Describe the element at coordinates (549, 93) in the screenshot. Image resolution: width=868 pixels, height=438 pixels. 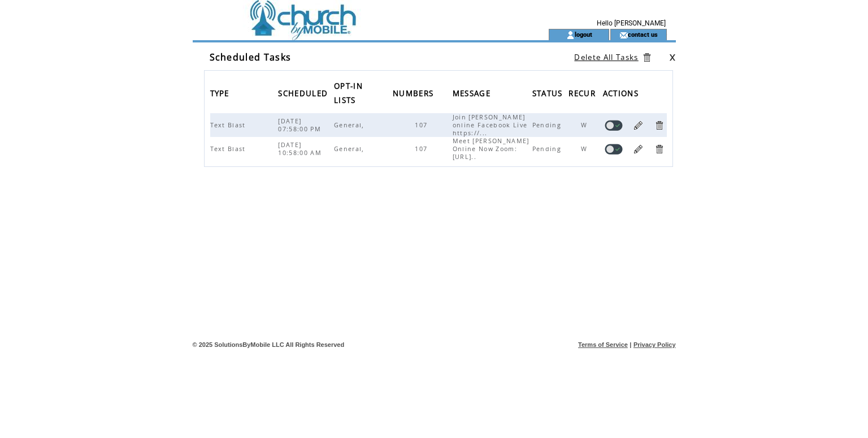
I see `a: STATUS` at that location.